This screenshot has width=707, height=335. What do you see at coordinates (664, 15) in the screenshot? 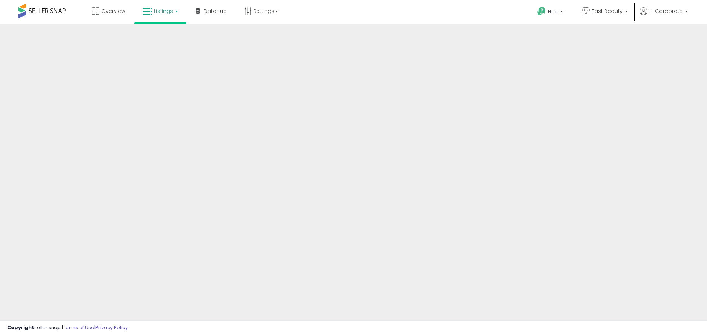
I see `a: Hi Corporate` at bounding box center [664, 15].